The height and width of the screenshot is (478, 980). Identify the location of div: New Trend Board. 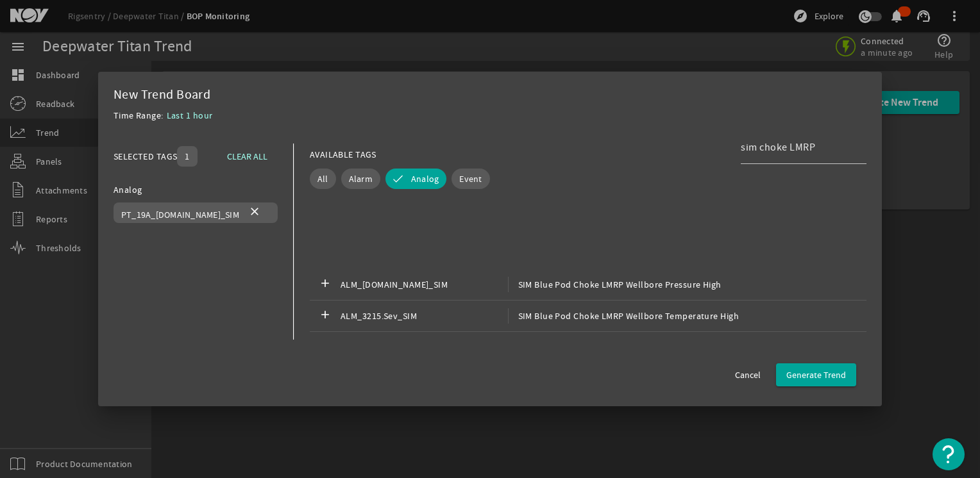
(490, 95).